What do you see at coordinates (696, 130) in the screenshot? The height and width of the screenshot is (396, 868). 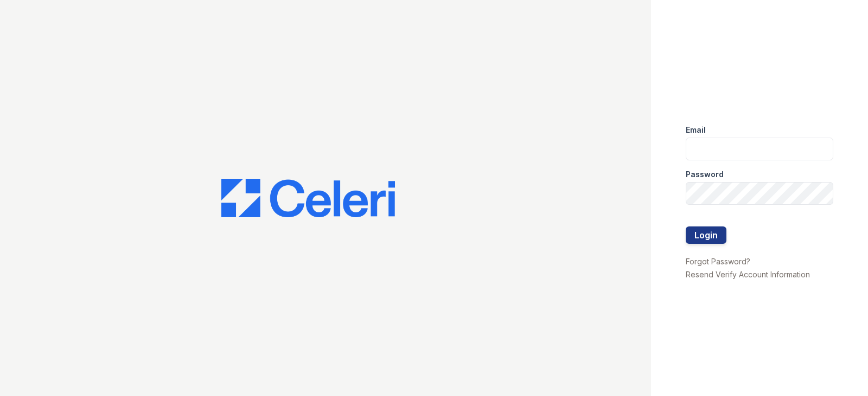 I see `label: Email` at bounding box center [696, 130].